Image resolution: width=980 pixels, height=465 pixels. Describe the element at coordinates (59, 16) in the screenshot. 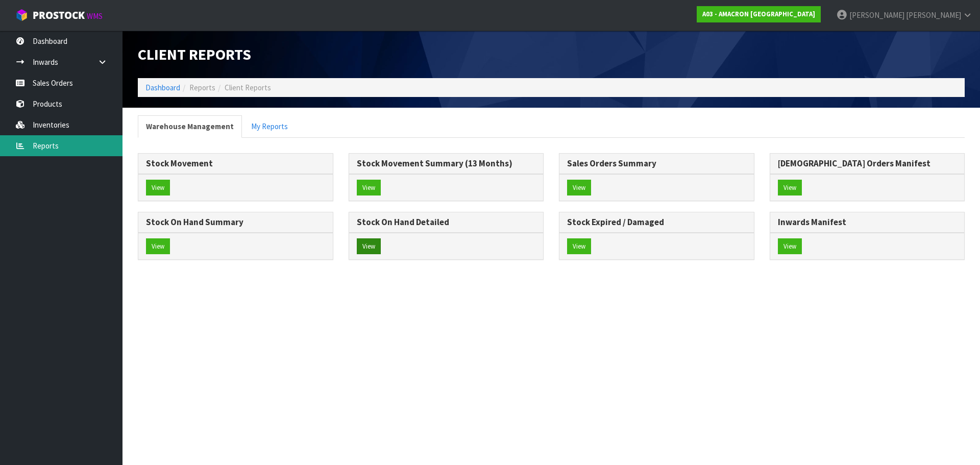

I see `span: ProStock` at that location.